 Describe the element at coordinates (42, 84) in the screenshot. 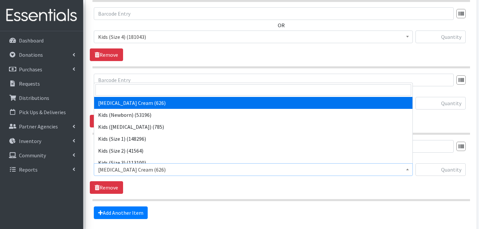

I see `a: Requests` at that location.